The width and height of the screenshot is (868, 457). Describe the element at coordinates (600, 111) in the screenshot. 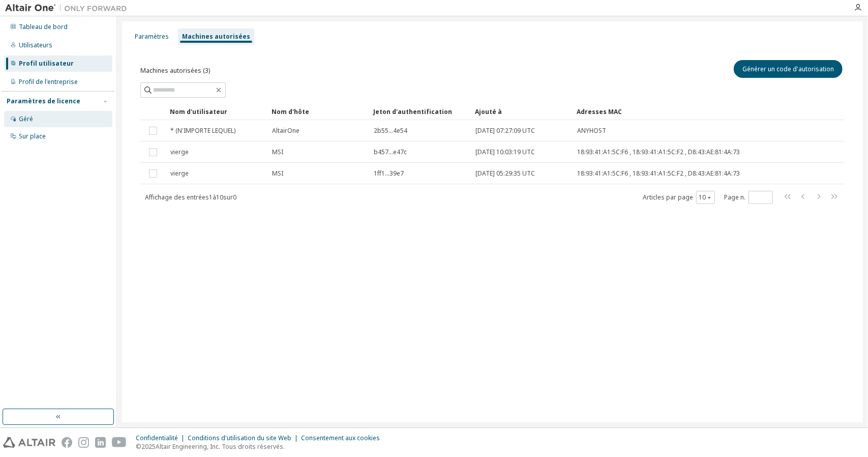

I see `font: Adresses MAC` at that location.